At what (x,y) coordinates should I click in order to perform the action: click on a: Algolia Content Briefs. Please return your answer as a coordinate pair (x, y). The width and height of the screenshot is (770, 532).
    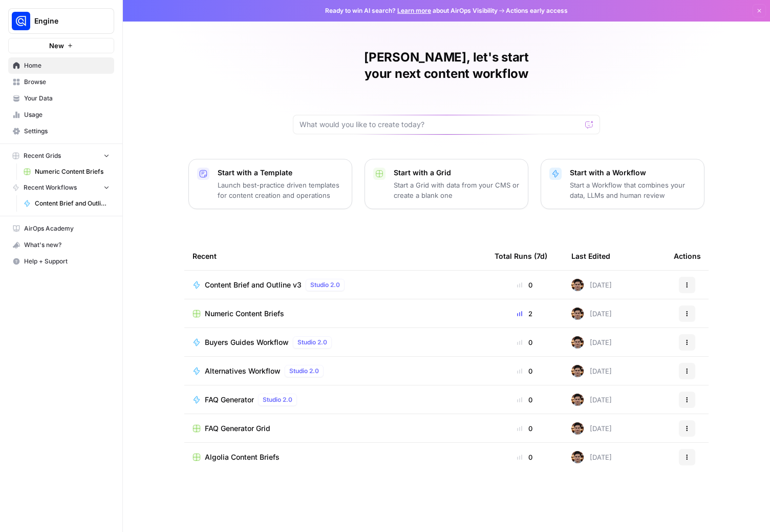
    Looking at the image, I should click on (336, 457).